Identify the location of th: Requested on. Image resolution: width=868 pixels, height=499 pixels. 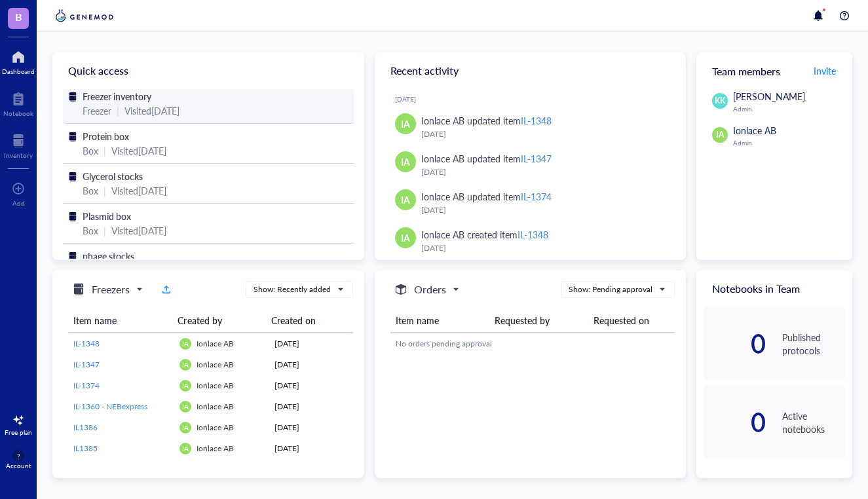
(632, 321).